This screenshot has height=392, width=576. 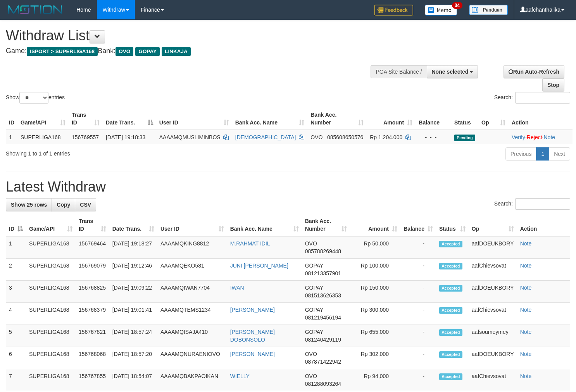 What do you see at coordinates (323, 251) in the screenshot?
I see `span: Copy 085788269448 to clipboard` at bounding box center [323, 251].